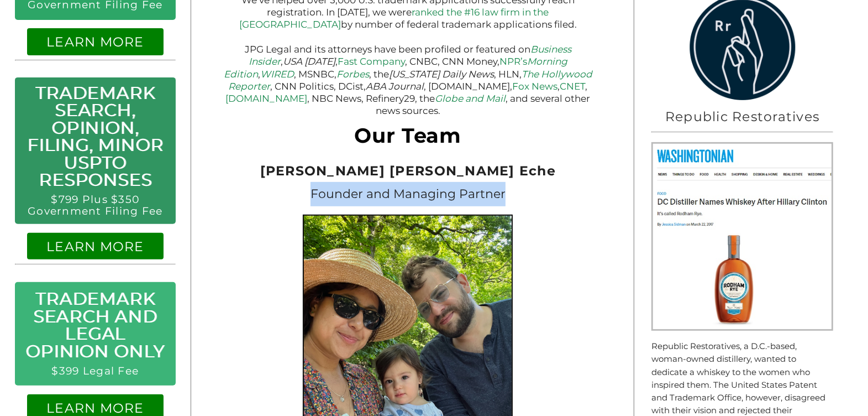 The height and width of the screenshot is (416, 868). Describe the element at coordinates (277, 74) in the screenshot. I see `a: WIRED` at that location.